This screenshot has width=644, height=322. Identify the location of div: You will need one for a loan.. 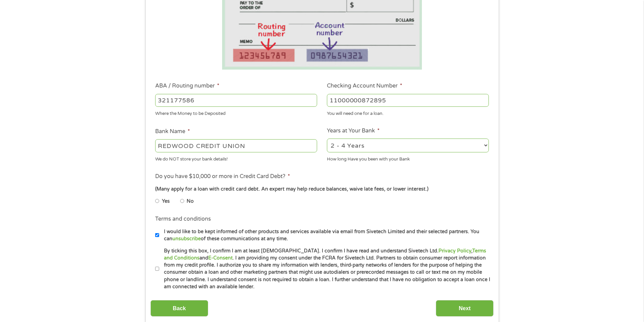
(408, 112).